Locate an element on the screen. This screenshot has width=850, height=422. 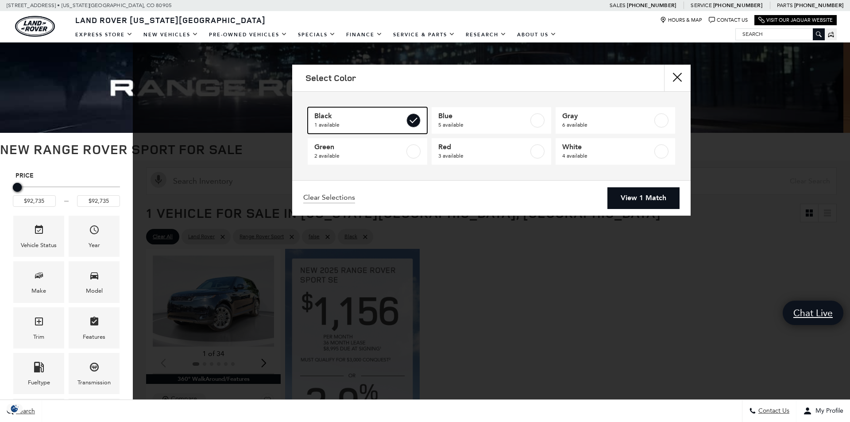
div: Year is located at coordinates (94, 245).